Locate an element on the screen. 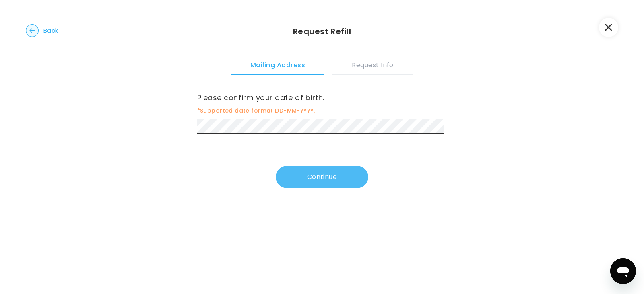 This screenshot has width=644, height=294. h3: Request Refill is located at coordinates (322, 31).